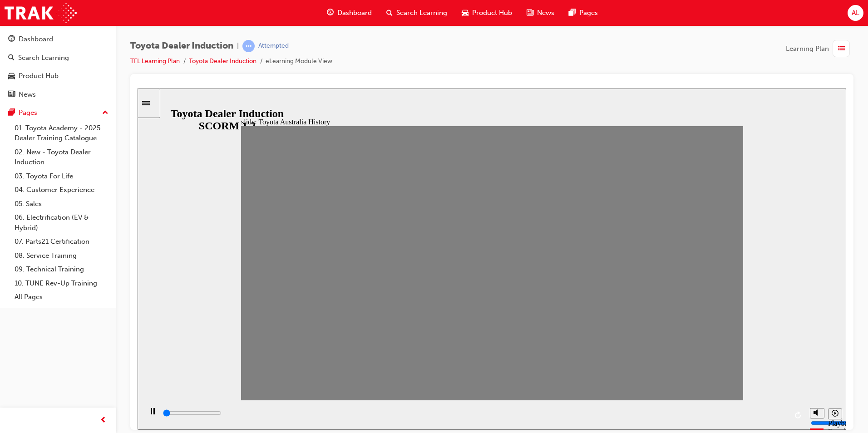  Describe the element at coordinates (27, 95) in the screenshot. I see `div: News` at that location.